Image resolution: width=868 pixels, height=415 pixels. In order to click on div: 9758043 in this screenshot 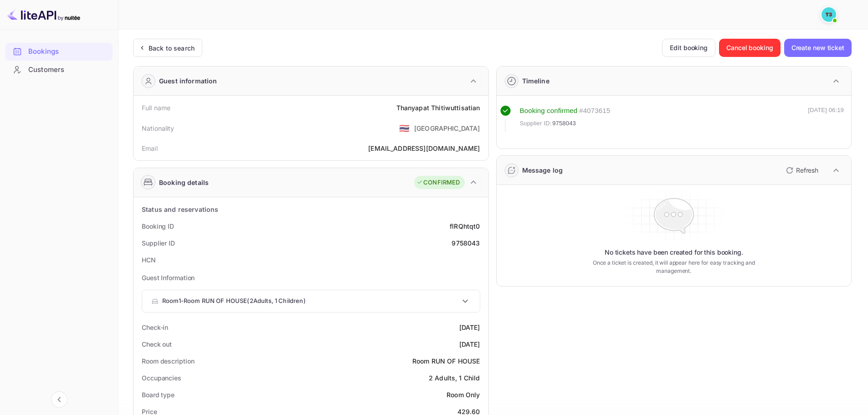, I will do `click(466, 243)`.